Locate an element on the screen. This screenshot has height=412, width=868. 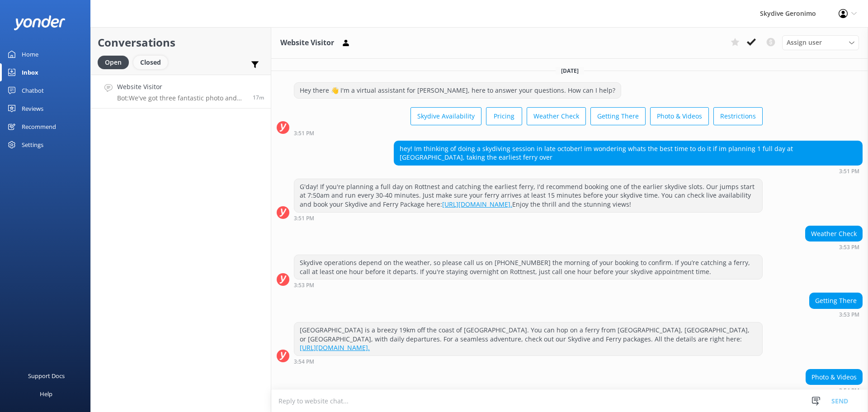
div: Photo & Videos is located at coordinates (834, 377).